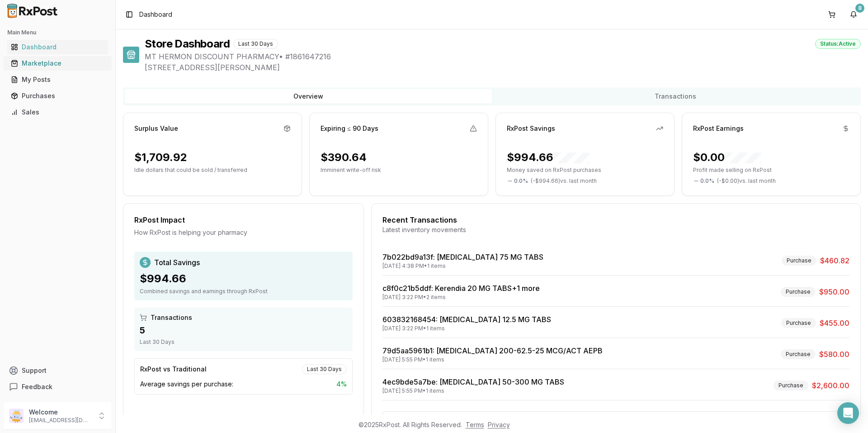  Describe the element at coordinates (58, 63) in the screenshot. I see `div: Marketplace` at that location.